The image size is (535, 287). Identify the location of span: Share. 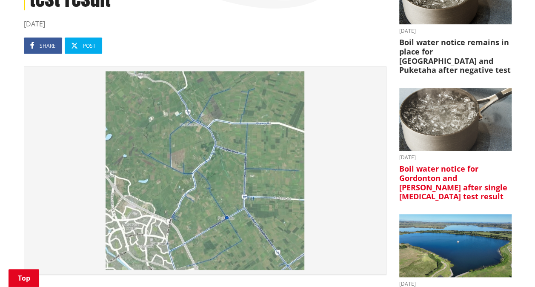
(48, 46).